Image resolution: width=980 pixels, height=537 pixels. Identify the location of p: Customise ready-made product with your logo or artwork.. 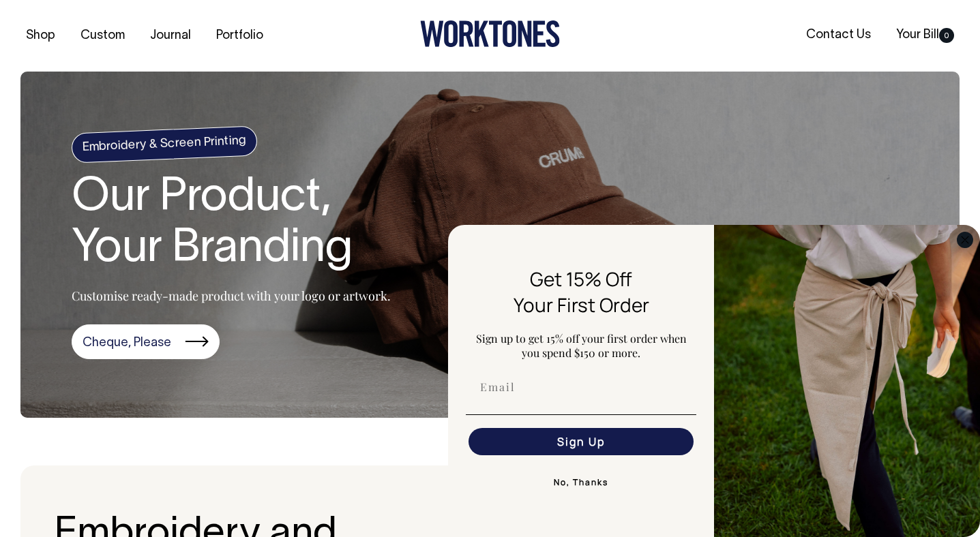
(231, 296).